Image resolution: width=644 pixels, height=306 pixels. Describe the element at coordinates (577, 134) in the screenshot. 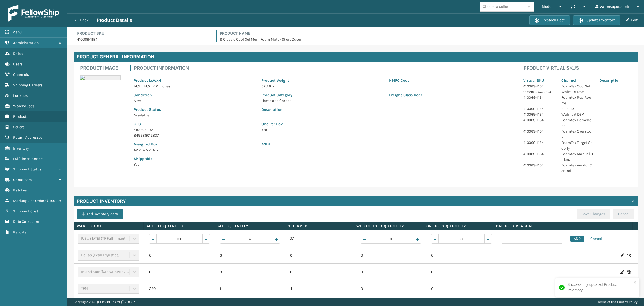

I see `p: Foamtex Overstock` at that location.